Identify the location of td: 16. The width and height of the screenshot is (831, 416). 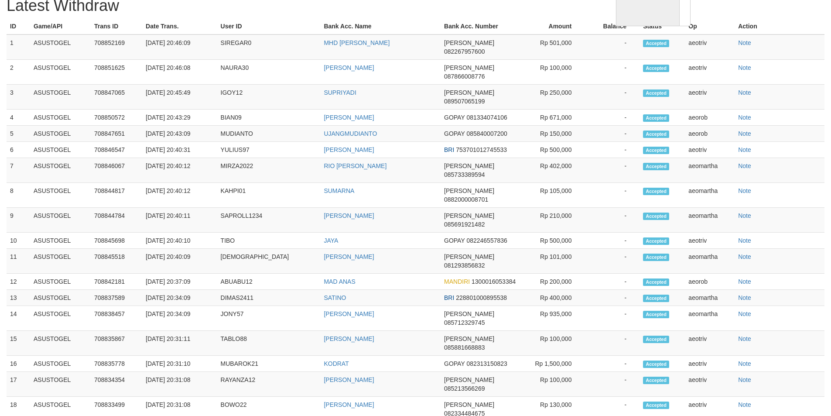
(18, 363).